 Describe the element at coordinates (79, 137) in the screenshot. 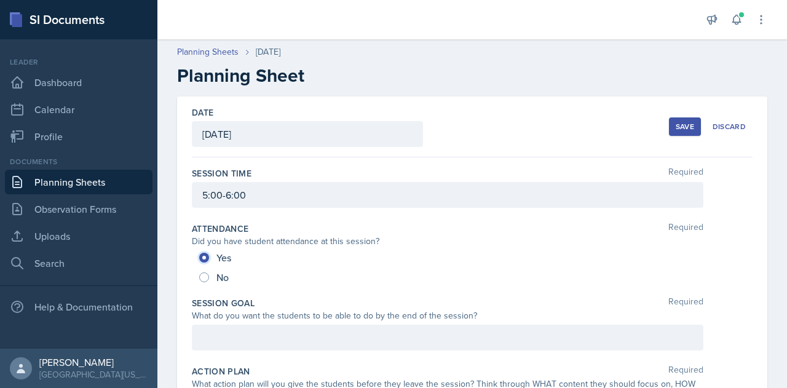

I see `a: Profile` at that location.